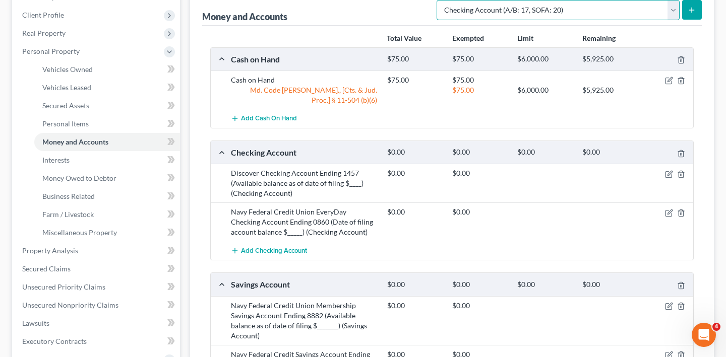  I want to click on span: Add Checking Account, so click(274, 251).